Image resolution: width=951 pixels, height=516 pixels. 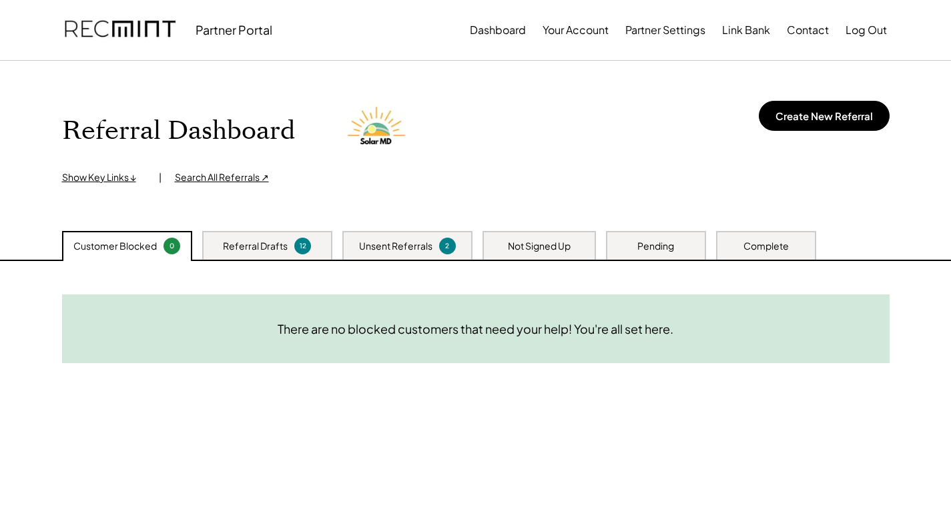 I want to click on div: Unsent Referrals, so click(x=396, y=246).